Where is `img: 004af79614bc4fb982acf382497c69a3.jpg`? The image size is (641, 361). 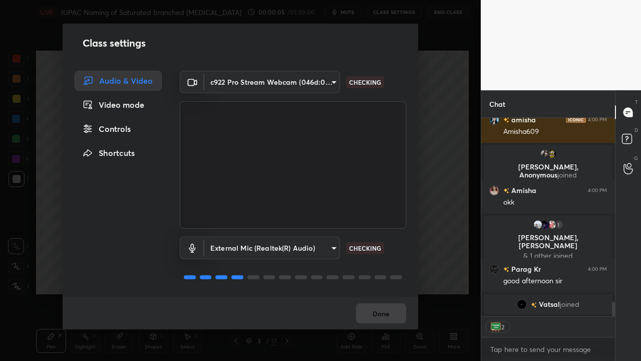
img: 004af79614bc4fb982acf382497c69a3.jpg is located at coordinates (495, 269).